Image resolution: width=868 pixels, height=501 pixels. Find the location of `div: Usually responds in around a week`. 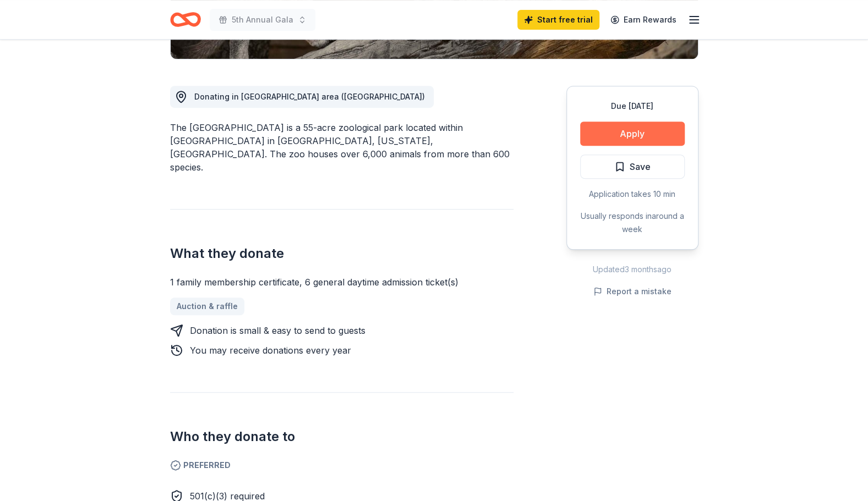

div: Usually responds in around a week is located at coordinates (633, 222).